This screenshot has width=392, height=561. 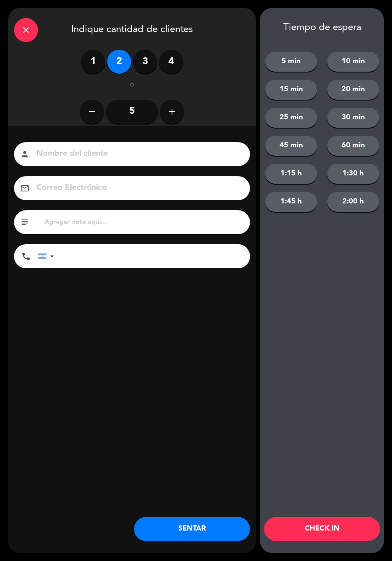 What do you see at coordinates (26, 30) in the screenshot?
I see `i: close` at bounding box center [26, 30].